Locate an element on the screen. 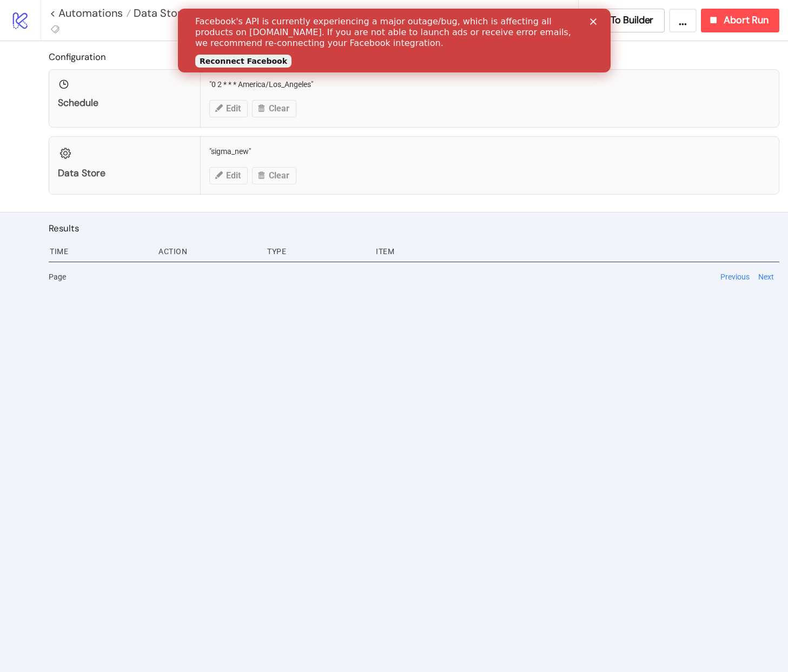 Image resolution: width=788 pixels, height=672 pixels. span: To Builder is located at coordinates (632, 20).